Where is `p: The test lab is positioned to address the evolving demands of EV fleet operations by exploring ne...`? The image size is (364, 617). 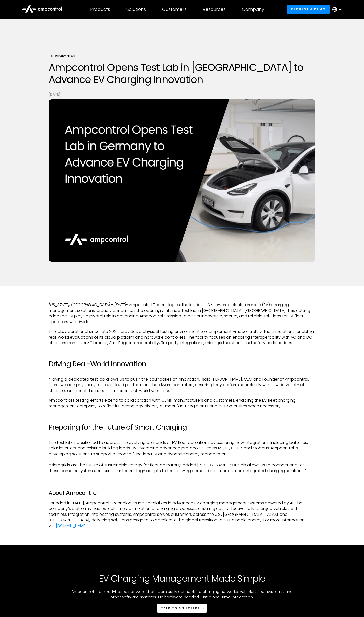 p: The test lab is positioned to address the evolving demands of EV fleet operations by exploring ne... is located at coordinates (182, 460).